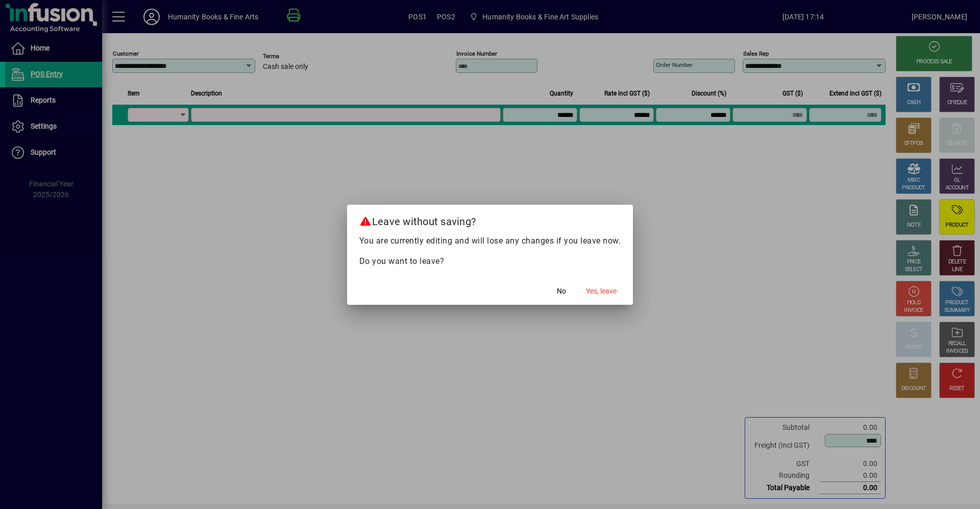 This screenshot has height=509, width=980. What do you see at coordinates (490, 219) in the screenshot?
I see `h2: Leave without saving?` at bounding box center [490, 219].